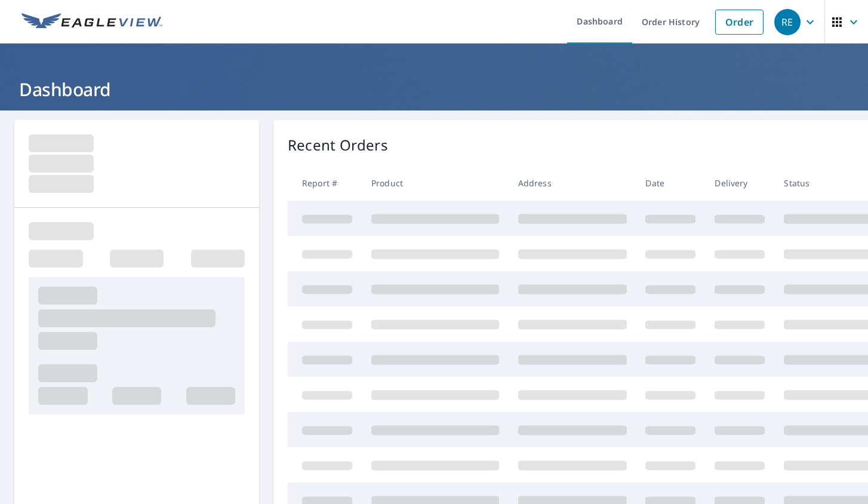 This screenshot has width=868, height=504. I want to click on a: Order, so click(739, 22).